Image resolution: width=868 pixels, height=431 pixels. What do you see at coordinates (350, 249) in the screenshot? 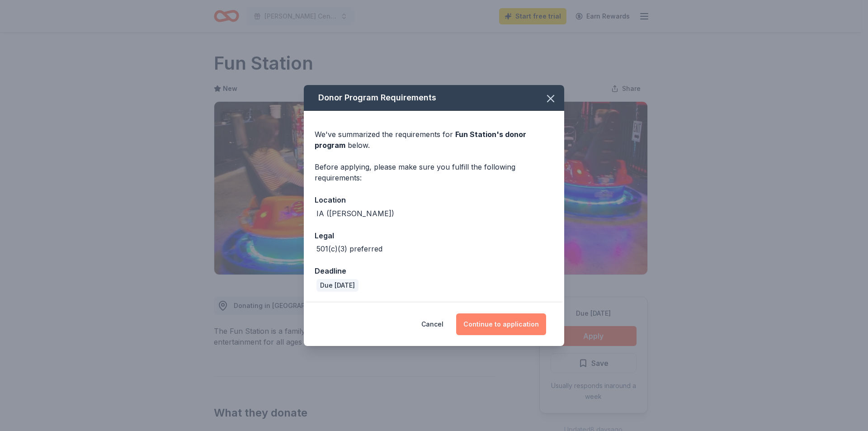
I see `div: 501(c)(3) preferred` at bounding box center [350, 249].